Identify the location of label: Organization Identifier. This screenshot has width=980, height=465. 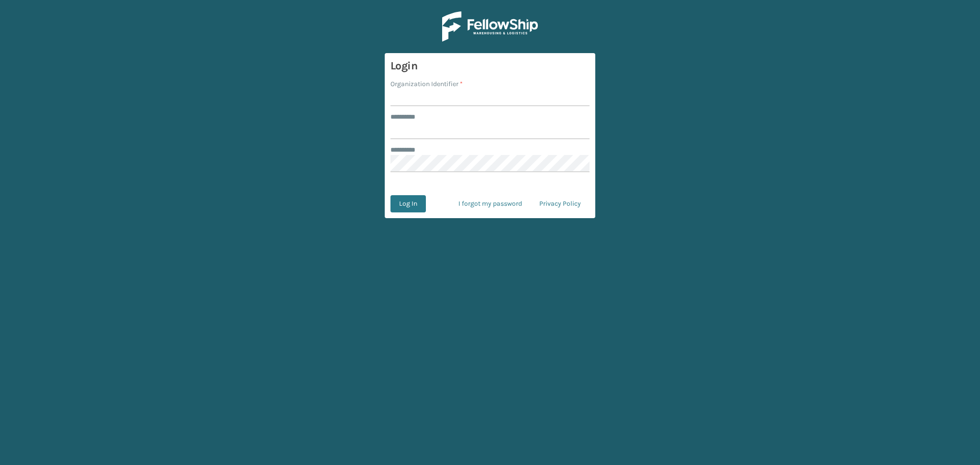
(426, 84).